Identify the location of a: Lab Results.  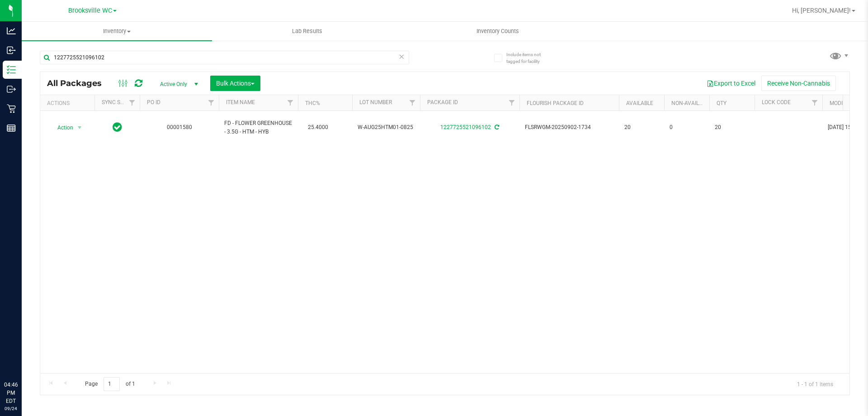
(307, 31).